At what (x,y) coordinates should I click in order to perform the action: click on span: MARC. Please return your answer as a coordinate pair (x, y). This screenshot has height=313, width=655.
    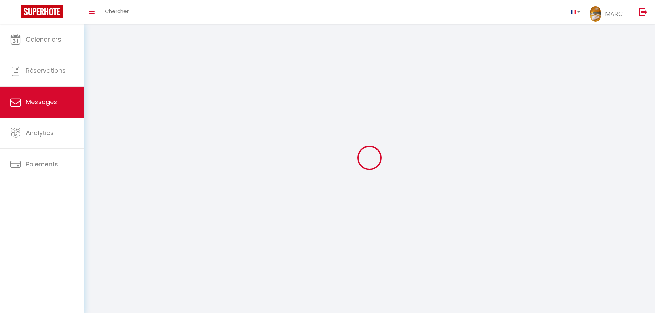
    Looking at the image, I should click on (614, 14).